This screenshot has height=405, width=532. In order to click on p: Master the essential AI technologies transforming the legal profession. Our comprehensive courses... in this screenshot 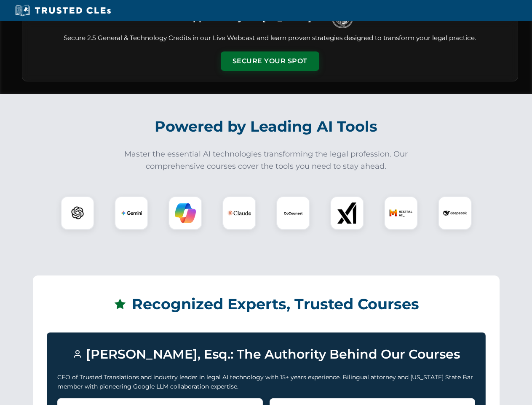, I will do `click(266, 160)`.